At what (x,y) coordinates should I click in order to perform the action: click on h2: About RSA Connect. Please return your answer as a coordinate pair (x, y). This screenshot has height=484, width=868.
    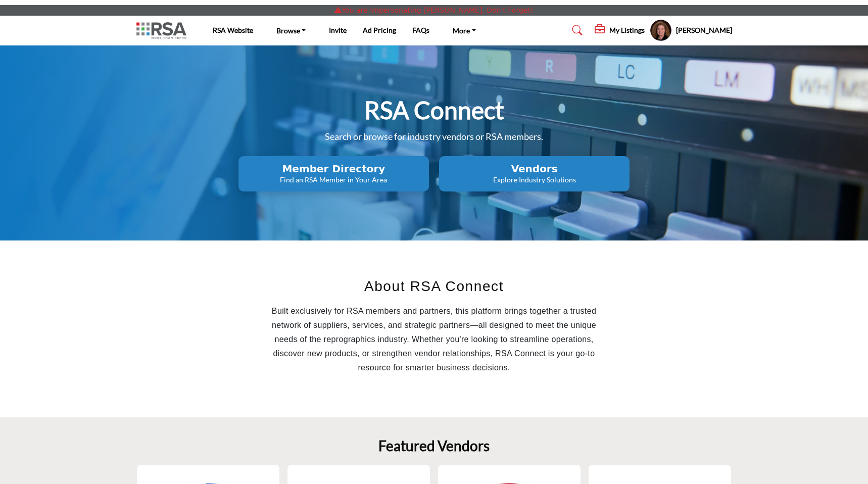
    Looking at the image, I should click on (434, 286).